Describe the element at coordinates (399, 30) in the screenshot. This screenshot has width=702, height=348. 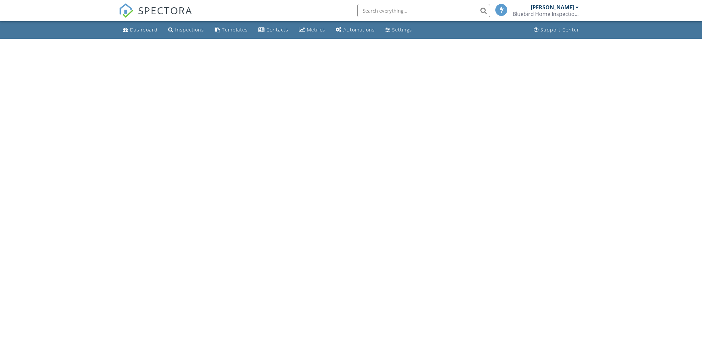
I see `a: Settings` at that location.